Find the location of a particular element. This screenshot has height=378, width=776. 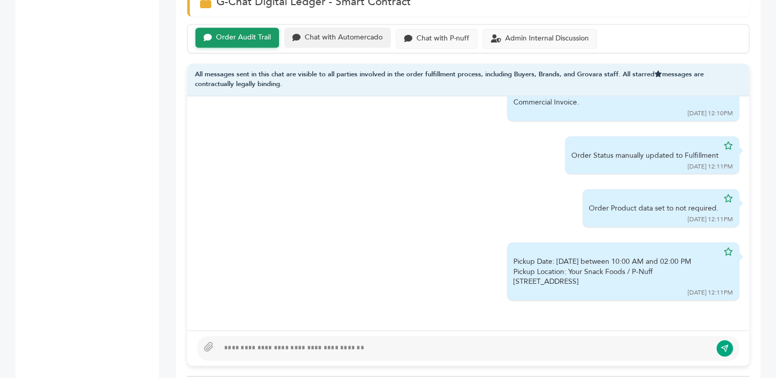

div: Order Audit Trail is located at coordinates (243, 37).